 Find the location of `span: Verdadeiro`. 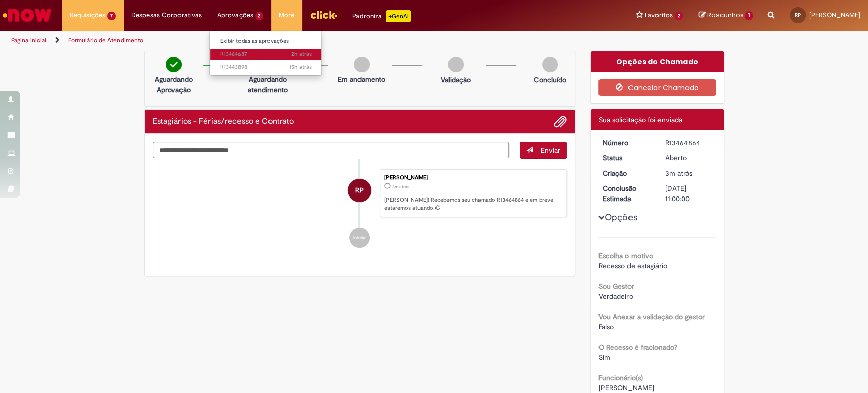

span: Verdadeiro is located at coordinates (616, 297).